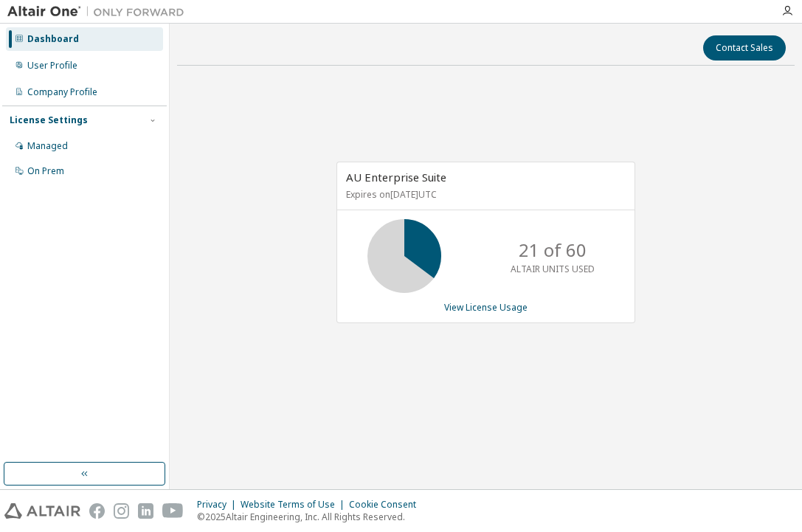  Describe the element at coordinates (121, 511) in the screenshot. I see `img: instagram.svg` at that location.